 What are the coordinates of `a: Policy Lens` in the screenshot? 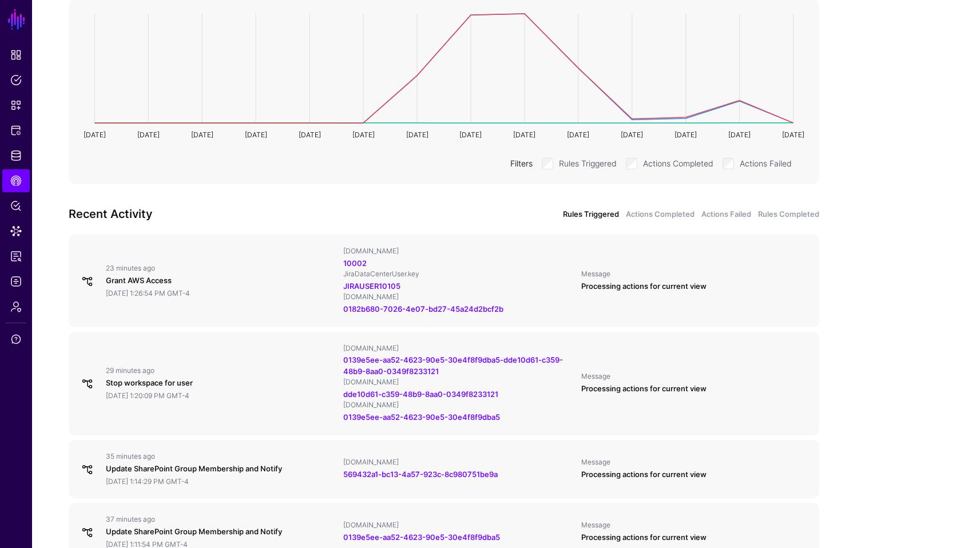 It's located at (16, 206).